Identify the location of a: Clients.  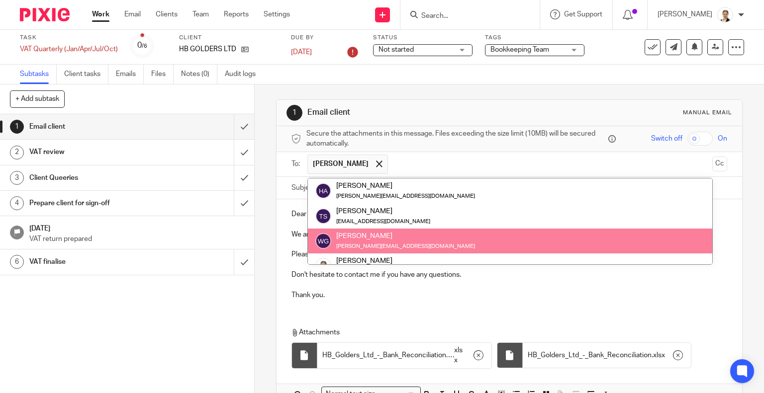
(167, 14).